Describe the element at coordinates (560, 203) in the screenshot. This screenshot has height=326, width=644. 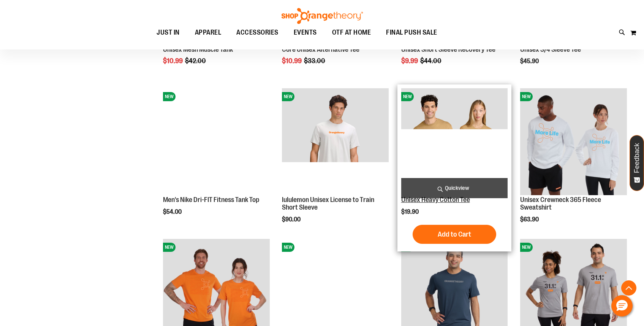
I see `a: Unisex Crewneck 365 Fleece Sweatshirt` at that location.